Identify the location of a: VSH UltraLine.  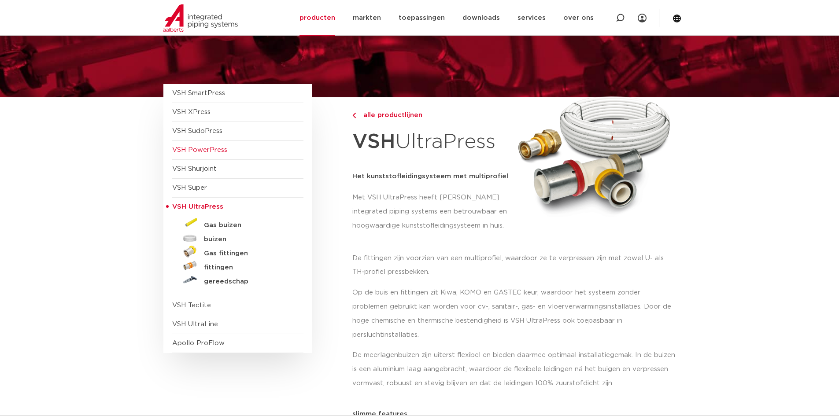
(195, 324).